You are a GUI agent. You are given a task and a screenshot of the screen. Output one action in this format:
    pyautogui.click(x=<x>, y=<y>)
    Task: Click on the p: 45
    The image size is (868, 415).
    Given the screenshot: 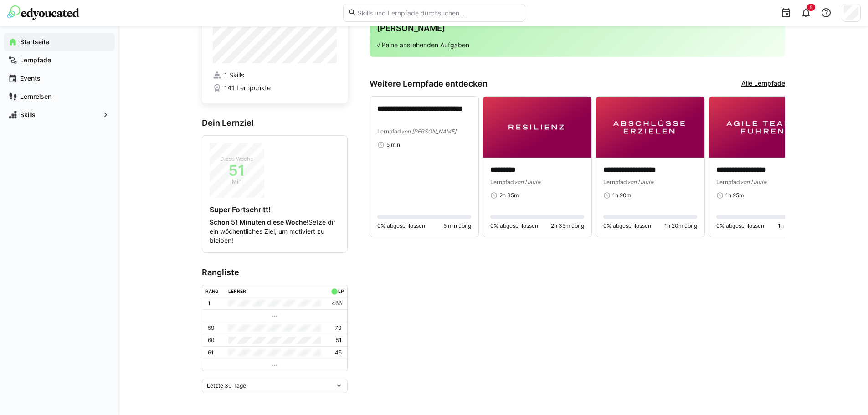 What is the action you would take?
    pyautogui.click(x=338, y=353)
    